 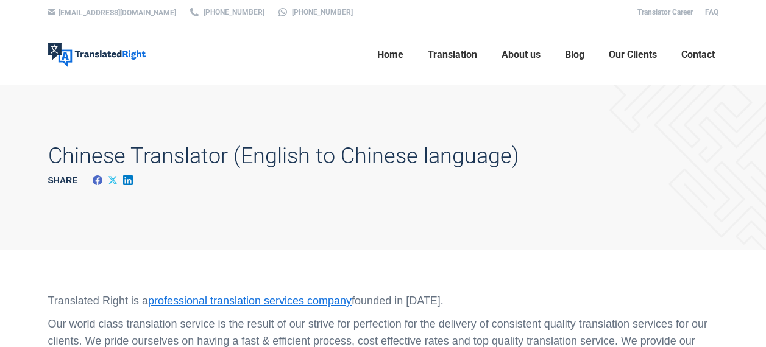 I want to click on a: Translation, so click(x=452, y=55).